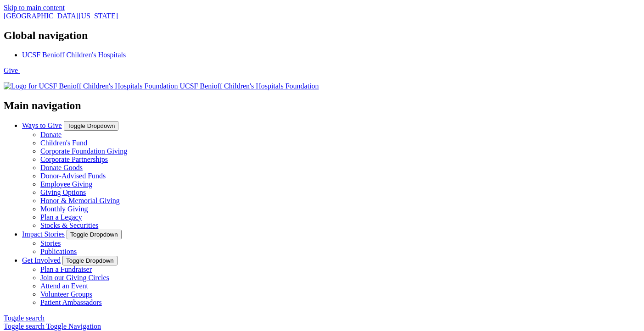 The image size is (644, 331). What do you see at coordinates (41, 260) in the screenshot?
I see `a: Get Involved` at bounding box center [41, 260].